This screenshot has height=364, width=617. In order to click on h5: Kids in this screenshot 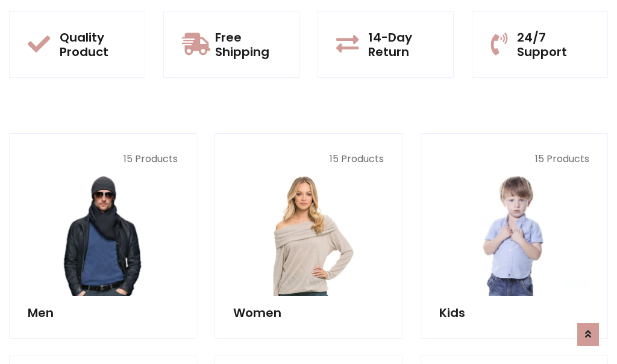, I will do `click(514, 313)`.